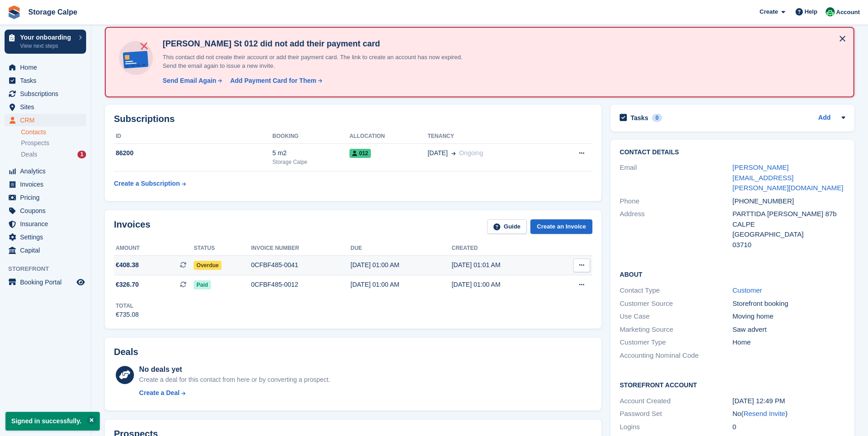 The width and height of the screenshot is (868, 436). What do you see at coordinates (48, 94) in the screenshot?
I see `span: Subscriptions` at bounding box center [48, 94].